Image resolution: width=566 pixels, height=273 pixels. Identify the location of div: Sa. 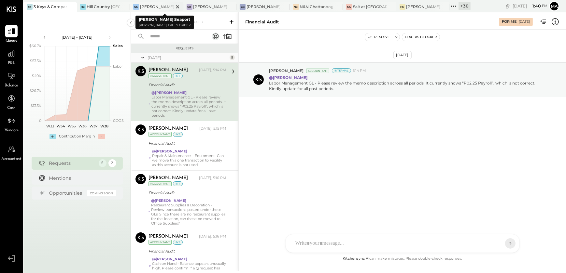
(349, 7).